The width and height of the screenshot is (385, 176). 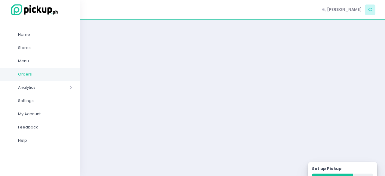 What do you see at coordinates (45, 61) in the screenshot?
I see `span: Menu` at bounding box center [45, 61].